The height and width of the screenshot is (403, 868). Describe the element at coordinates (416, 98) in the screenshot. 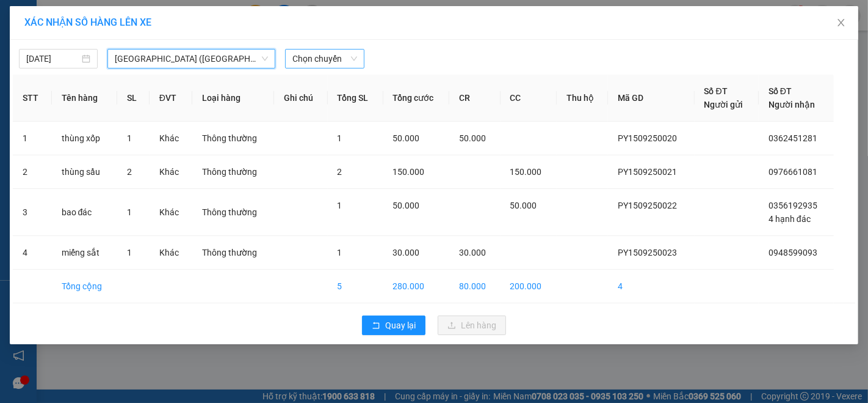

I see `th: Tổng cước` at that location.